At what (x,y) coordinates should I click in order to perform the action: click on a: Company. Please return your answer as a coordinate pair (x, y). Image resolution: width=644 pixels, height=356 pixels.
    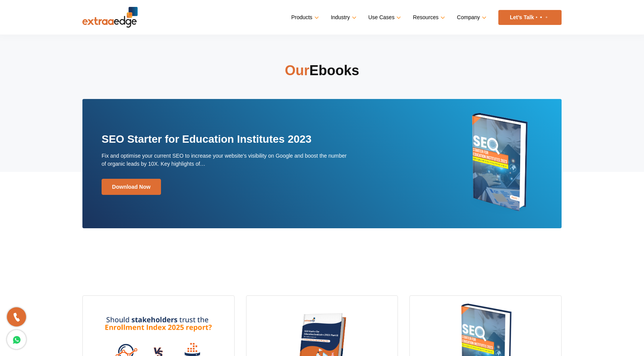
    Looking at the image, I should click on (471, 17).